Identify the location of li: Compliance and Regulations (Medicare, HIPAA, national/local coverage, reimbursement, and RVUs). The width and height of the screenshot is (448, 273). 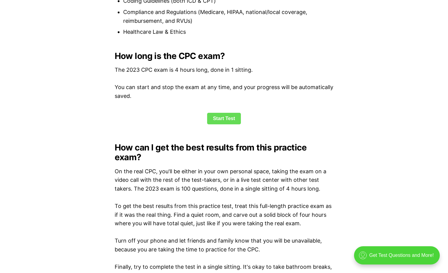
(229, 17).